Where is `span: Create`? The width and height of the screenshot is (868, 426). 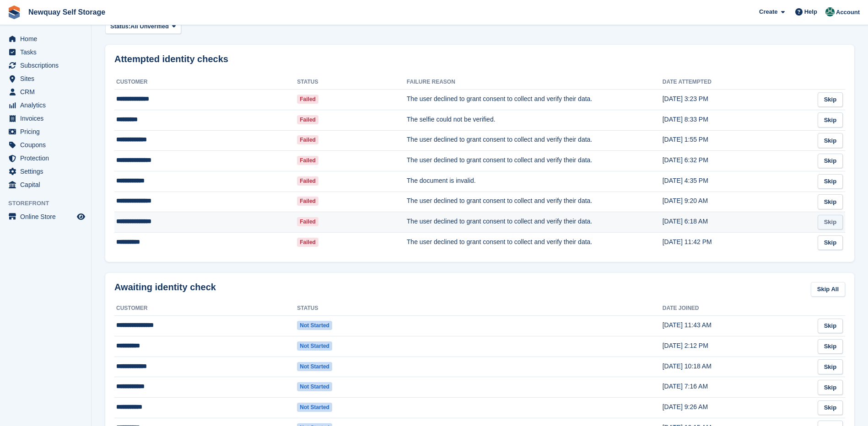 span: Create is located at coordinates (768, 12).